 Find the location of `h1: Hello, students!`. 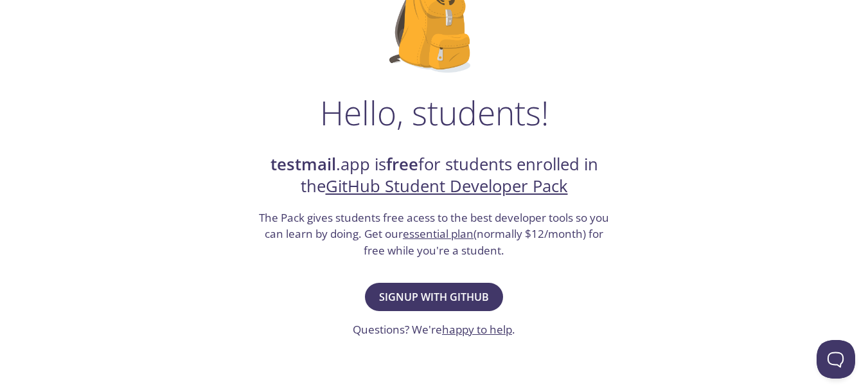

h1: Hello, students! is located at coordinates (434, 112).